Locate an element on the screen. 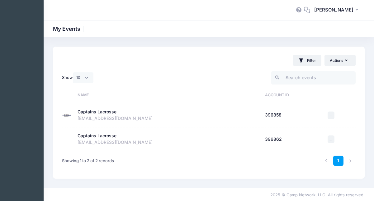  h1: My Events is located at coordinates (69, 29).